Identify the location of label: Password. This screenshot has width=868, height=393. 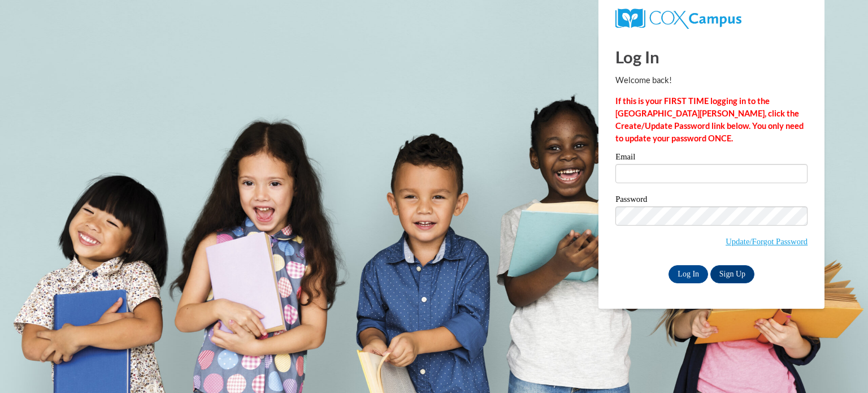
(712, 201).